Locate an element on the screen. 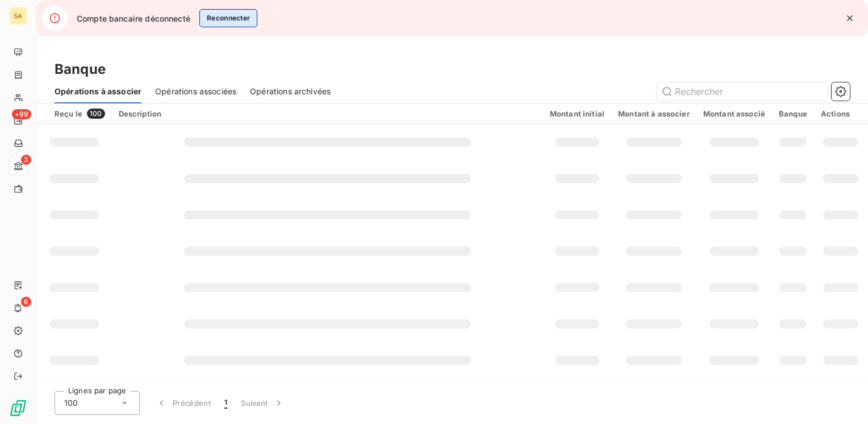 This screenshot has height=424, width=868. div: Montant initial is located at coordinates (577, 114).